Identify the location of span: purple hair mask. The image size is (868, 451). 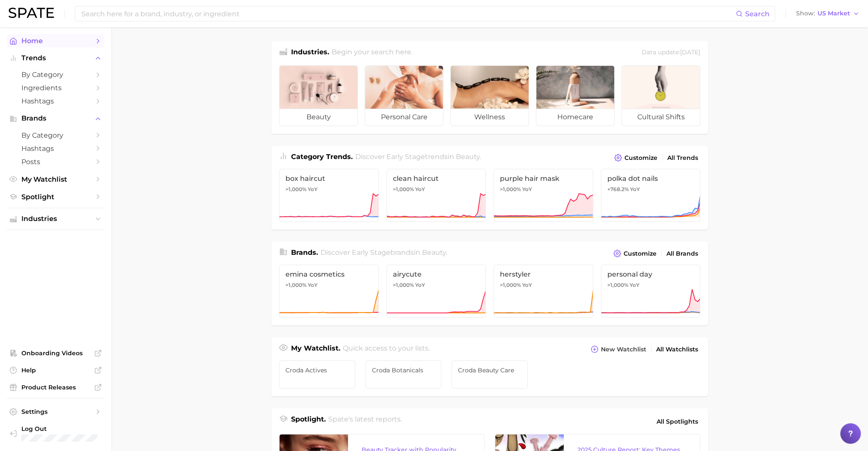
(543, 178).